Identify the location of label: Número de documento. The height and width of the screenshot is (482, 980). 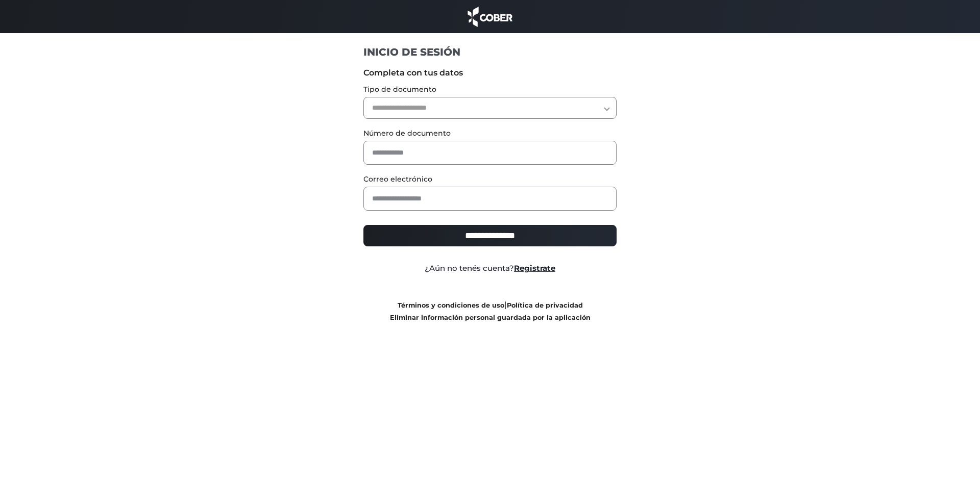
(490, 133).